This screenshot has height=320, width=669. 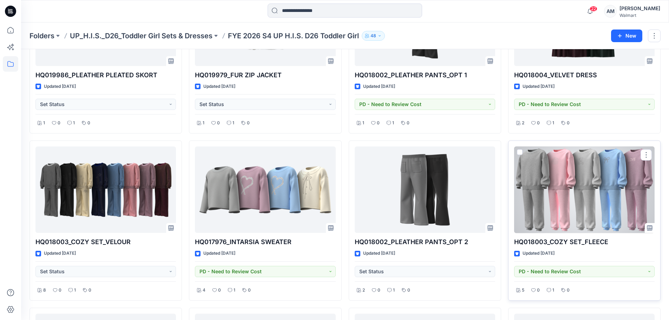 I want to click on div: AM, so click(x=610, y=11).